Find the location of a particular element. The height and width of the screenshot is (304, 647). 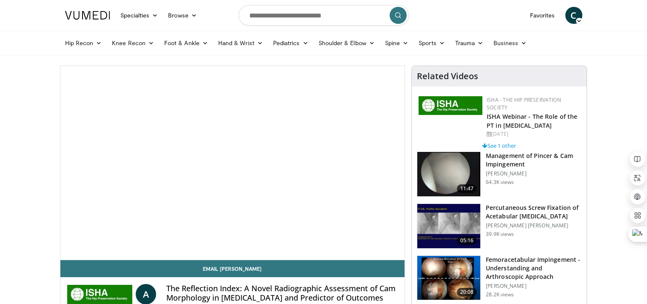

h3: Femoracetabular Impingement - Understanding and Arthroscopic Approach is located at coordinates (533, 268).